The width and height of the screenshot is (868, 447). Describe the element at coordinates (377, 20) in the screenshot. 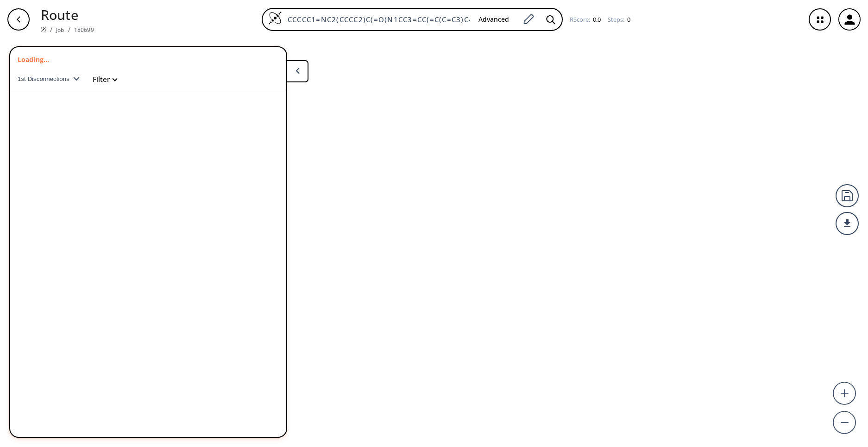

I see `input: Enter SMILES` at that location.